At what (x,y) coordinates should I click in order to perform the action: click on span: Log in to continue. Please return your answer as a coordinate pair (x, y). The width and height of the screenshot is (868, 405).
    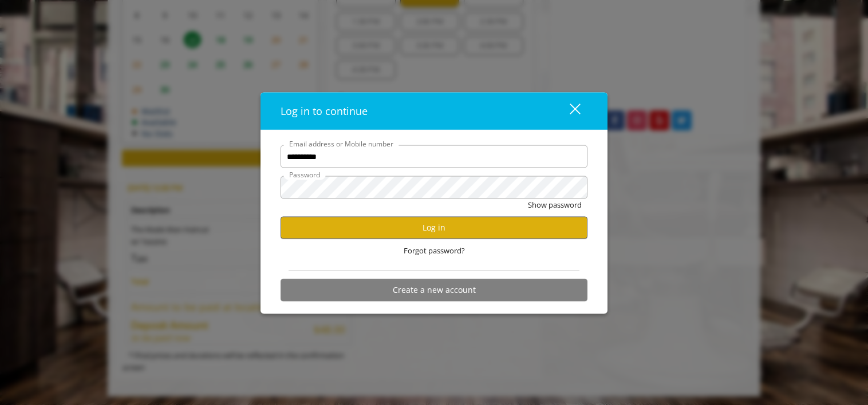
    Looking at the image, I should click on (324, 111).